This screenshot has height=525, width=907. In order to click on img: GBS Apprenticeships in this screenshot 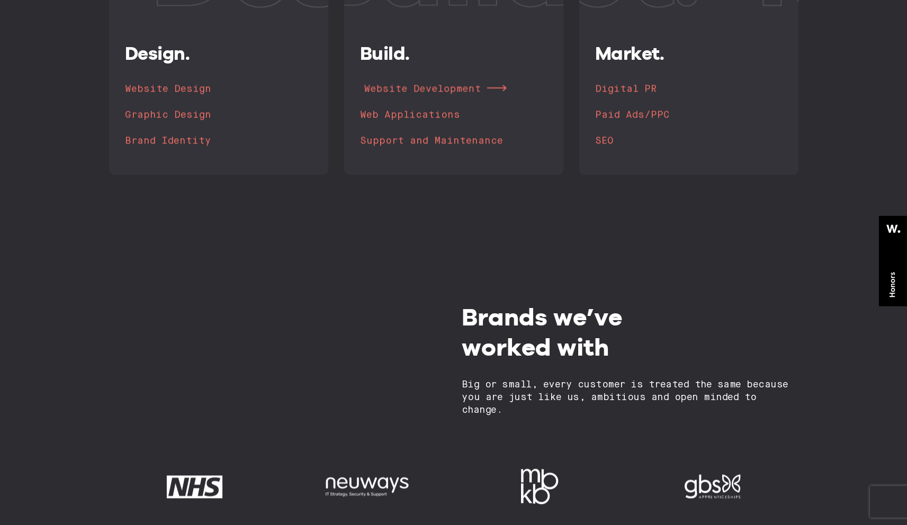, I will do `click(712, 487)`.